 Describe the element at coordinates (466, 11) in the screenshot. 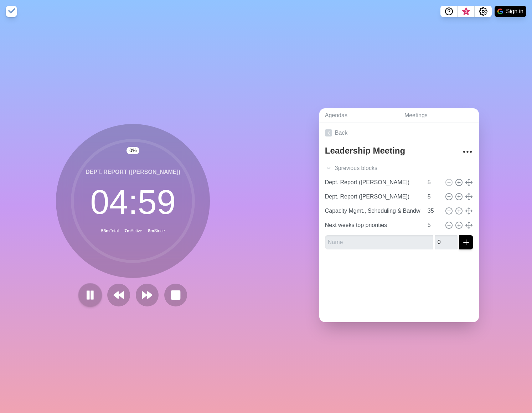

I see `button: What’s new` at that location.